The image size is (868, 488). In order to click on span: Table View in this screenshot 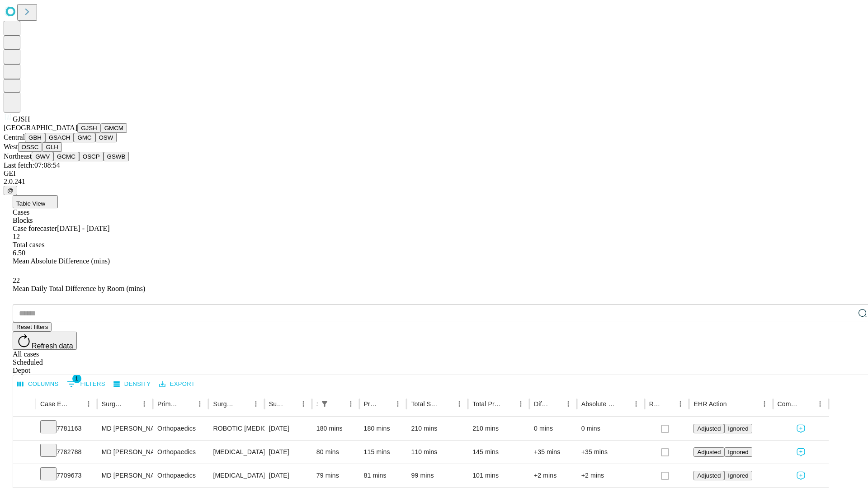, I will do `click(30, 204)`.